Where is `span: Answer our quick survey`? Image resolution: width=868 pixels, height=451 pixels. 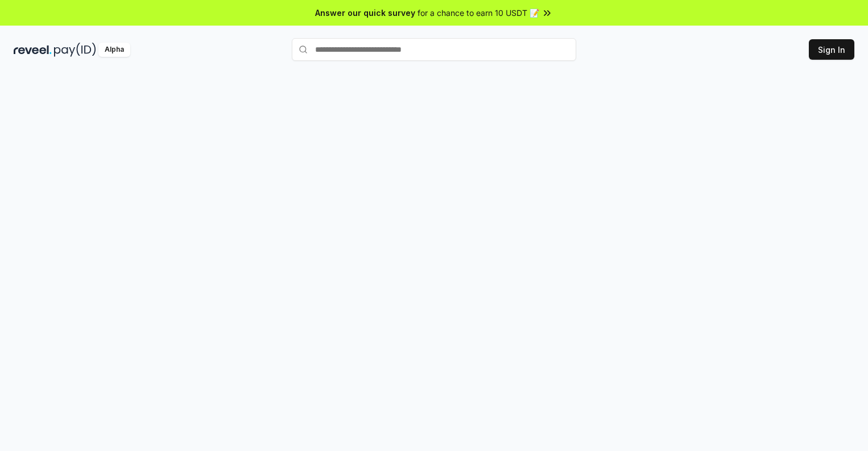 span: Answer our quick survey is located at coordinates (365, 13).